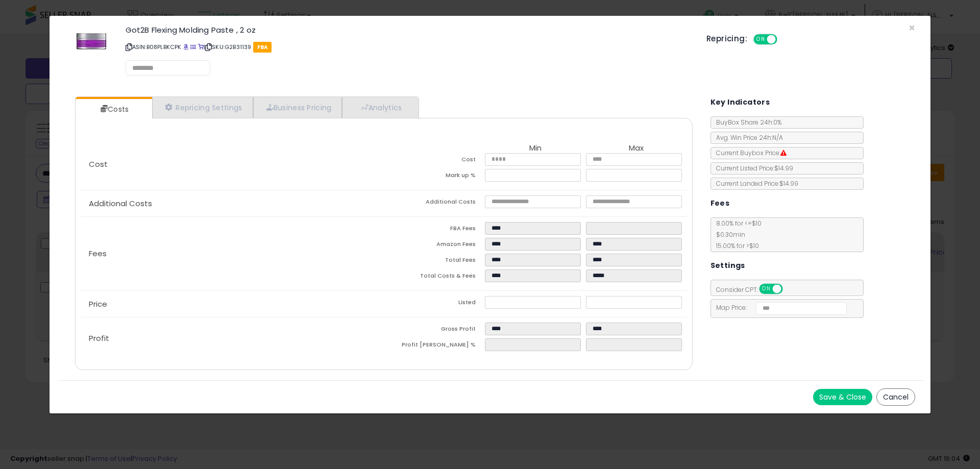 The image size is (980, 469). I want to click on span: BuyBox Share 24h: 0%, so click(746, 122).